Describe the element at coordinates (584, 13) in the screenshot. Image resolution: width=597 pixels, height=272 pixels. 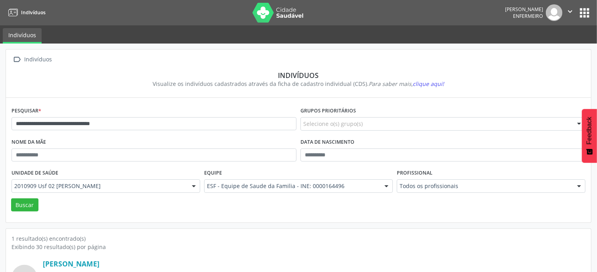
I see `button: apps` at that location.